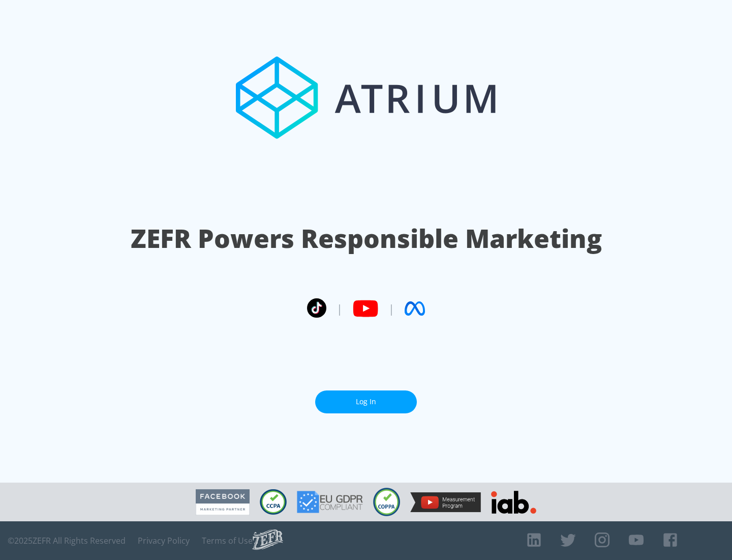 The width and height of the screenshot is (732, 560). I want to click on img: Facebook Marketing Partner, so click(223, 502).